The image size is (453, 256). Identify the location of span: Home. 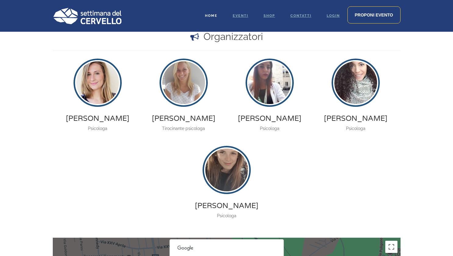
(211, 16).